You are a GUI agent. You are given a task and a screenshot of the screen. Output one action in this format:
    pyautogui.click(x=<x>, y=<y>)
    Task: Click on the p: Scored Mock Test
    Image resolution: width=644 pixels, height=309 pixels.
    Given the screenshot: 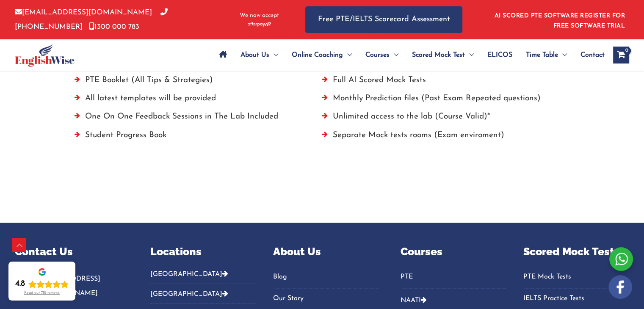 What is the action you would take?
    pyautogui.click(x=576, y=252)
    